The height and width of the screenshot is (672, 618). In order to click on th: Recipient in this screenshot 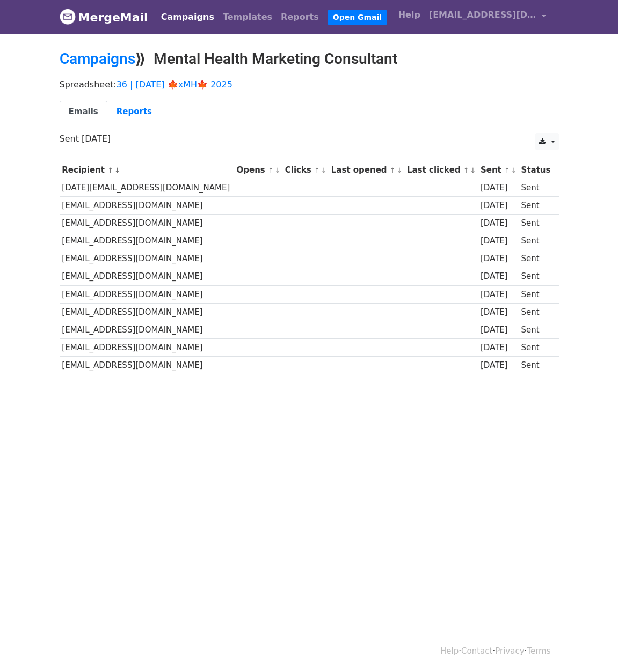, I will do `click(146, 170)`.